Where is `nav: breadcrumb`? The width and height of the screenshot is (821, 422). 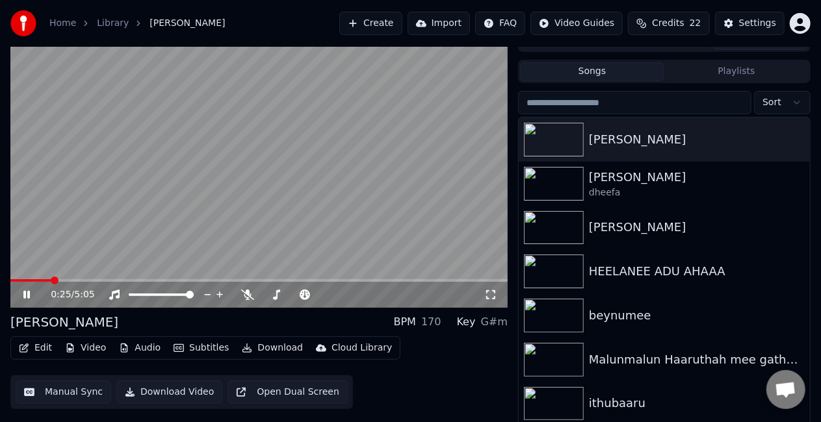 nav: breadcrumb is located at coordinates (137, 23).